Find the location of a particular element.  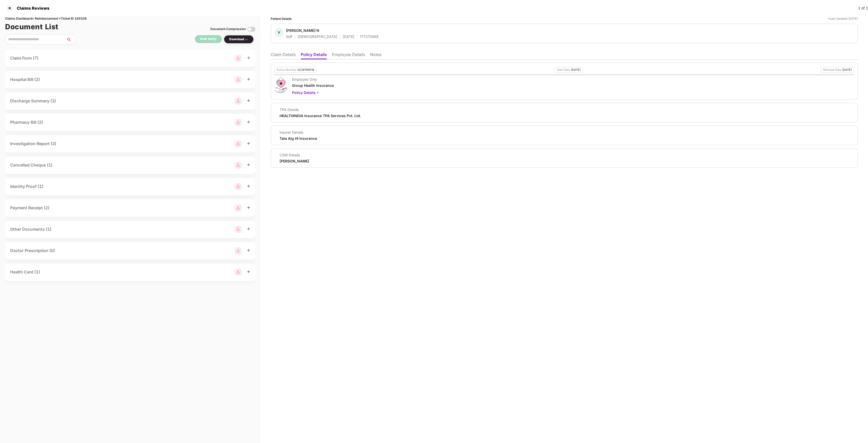

div: Doctor Prescription (0) is located at coordinates (33, 250).